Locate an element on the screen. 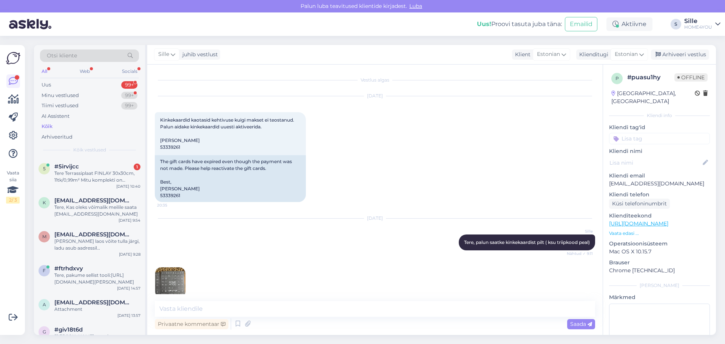  span: Tere, palun saatke kinkekaardist pilt ( ksu triipkood peal) is located at coordinates (527, 242).